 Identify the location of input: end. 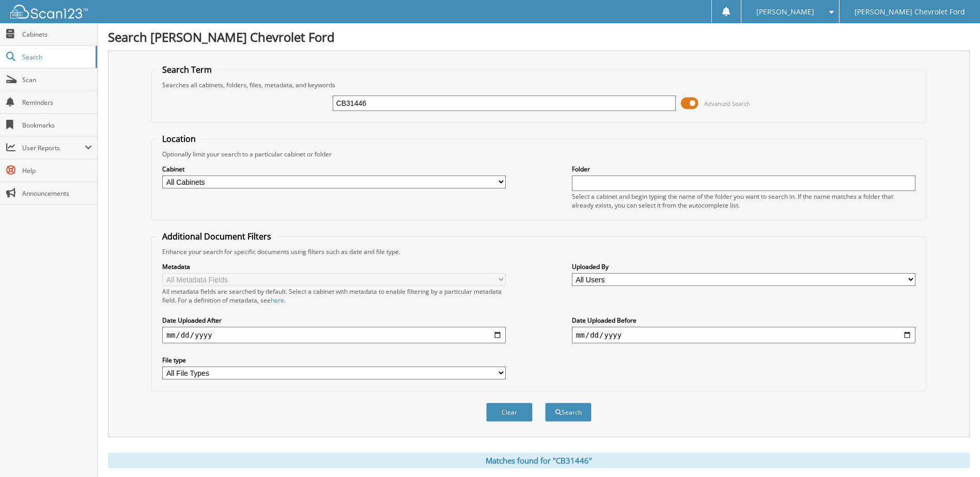
(744, 335).